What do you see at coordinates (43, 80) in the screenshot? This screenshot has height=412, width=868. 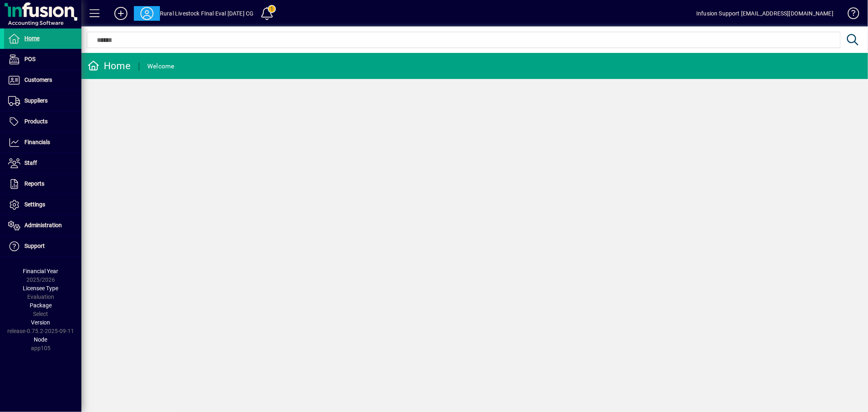 I see `a: Customers` at bounding box center [43, 80].